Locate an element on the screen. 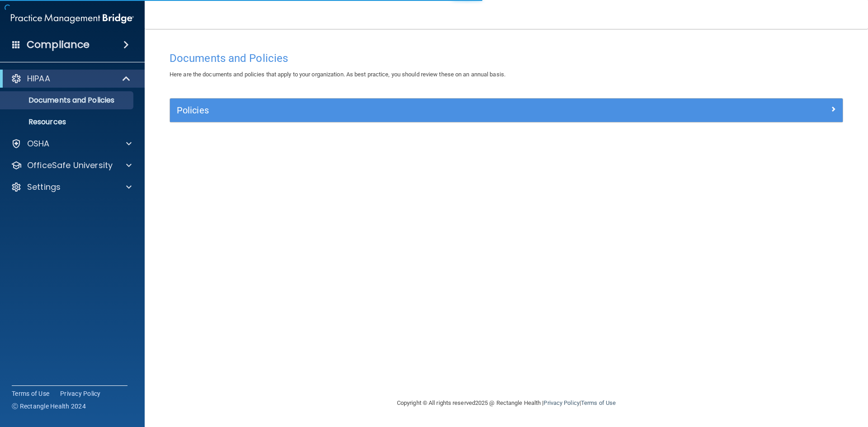 The image size is (868, 427). span: Here are the documents and policies that apply to your organization. As best practice, you should... is located at coordinates (337, 74).